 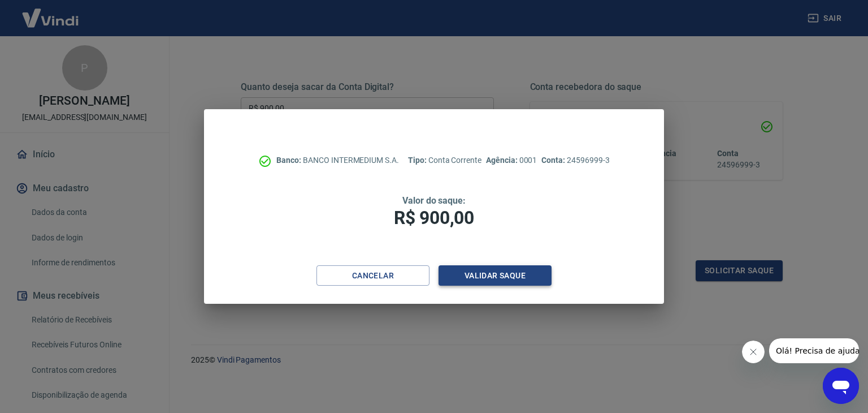 I want to click on button: Validar saque, so click(x=495, y=275).